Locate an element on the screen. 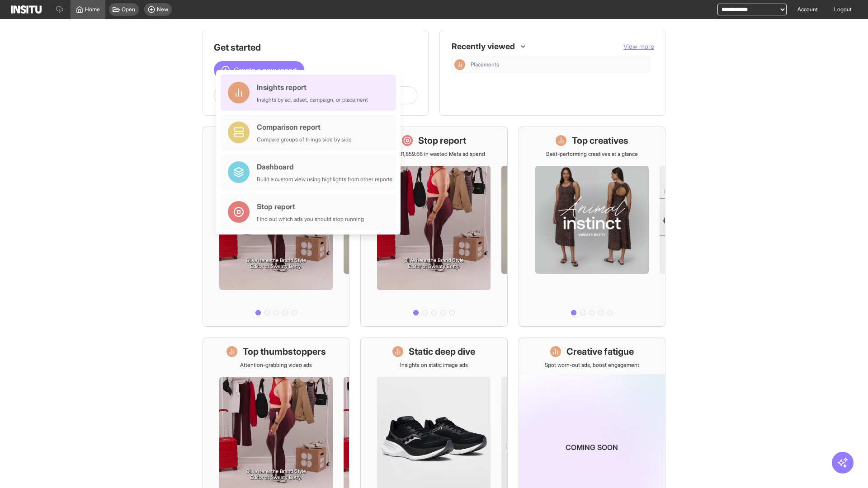 The width and height of the screenshot is (868, 488). h1: Static deep dive is located at coordinates (441, 351).